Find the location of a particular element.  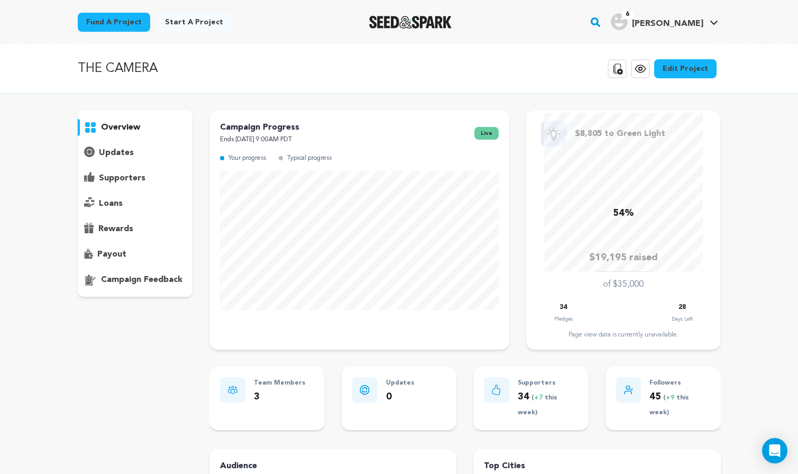

p: Campaign Progress is located at coordinates (259, 127).